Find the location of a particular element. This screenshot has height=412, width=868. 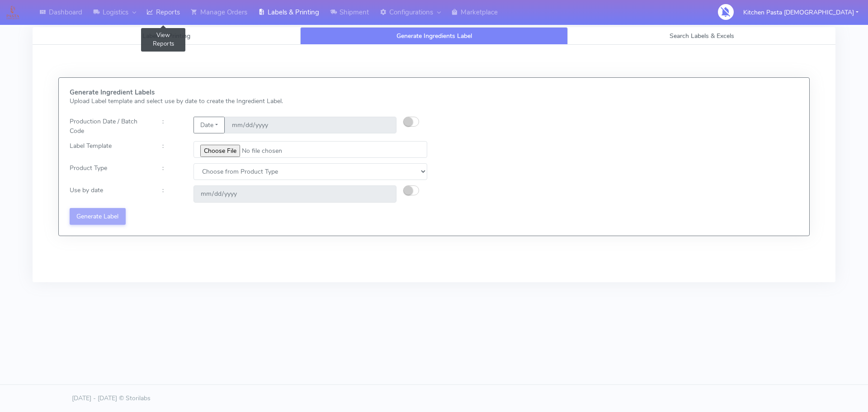

p: Upload Label template and select use by date to create the Ingredient Label. is located at coordinates (248, 101).